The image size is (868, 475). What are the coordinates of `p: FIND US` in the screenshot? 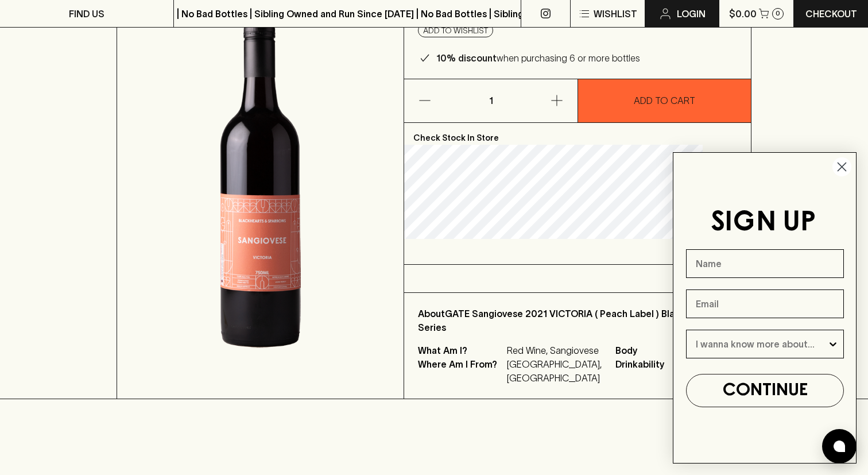 It's located at (87, 14).